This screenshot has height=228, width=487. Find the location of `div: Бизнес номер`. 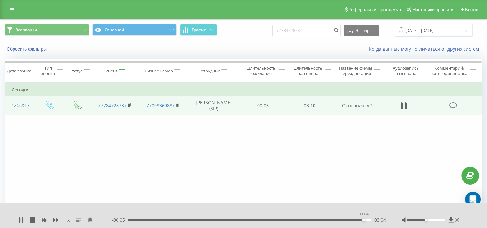

div: Бизнес номер is located at coordinates (159, 71).